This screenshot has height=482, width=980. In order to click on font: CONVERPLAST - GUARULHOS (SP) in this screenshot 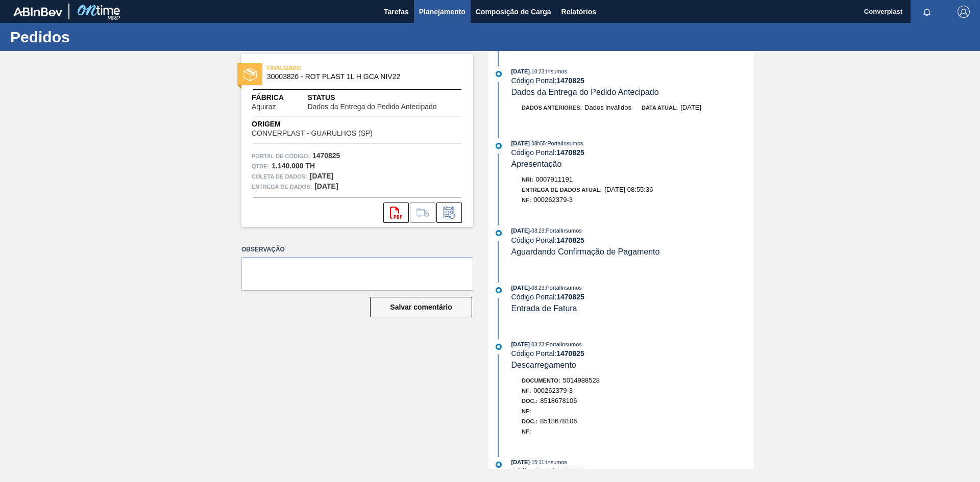, I will do `click(312, 134)`.